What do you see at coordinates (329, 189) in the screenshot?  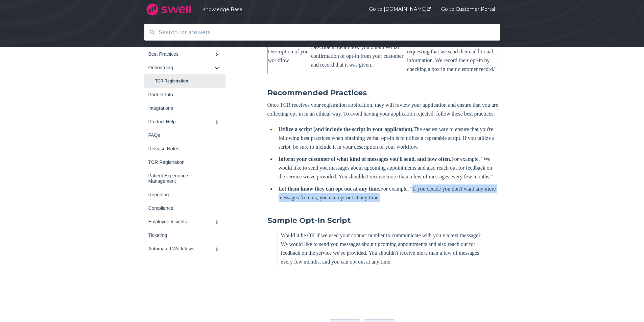 I see `strong: Let them know they can opt out at any time.` at bounding box center [329, 189].